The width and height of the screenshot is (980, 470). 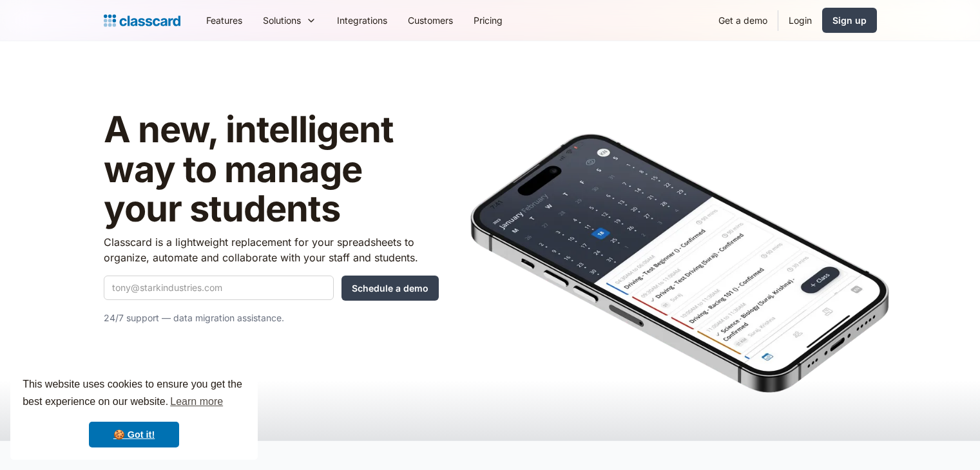 What do you see at coordinates (271, 169) in the screenshot?
I see `h1: A new, intelligent way to manage your students` at bounding box center [271, 169].